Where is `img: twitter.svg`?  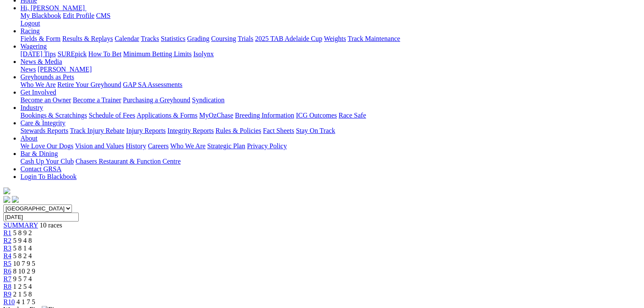
img: twitter.svg is located at coordinates (15, 199).